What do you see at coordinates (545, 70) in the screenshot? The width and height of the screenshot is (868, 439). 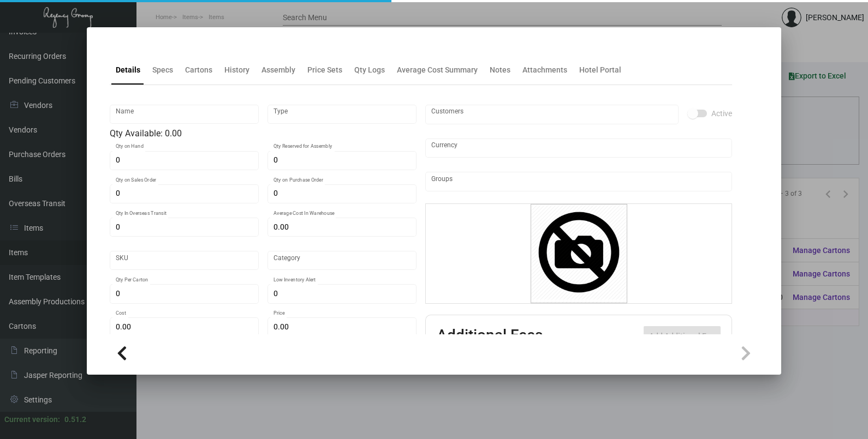 I see `div: Attachments` at bounding box center [545, 70].